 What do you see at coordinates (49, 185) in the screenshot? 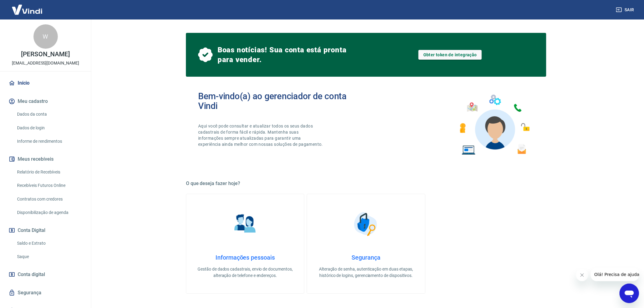
I see `a: Recebíveis Futuros Online` at bounding box center [49, 185].